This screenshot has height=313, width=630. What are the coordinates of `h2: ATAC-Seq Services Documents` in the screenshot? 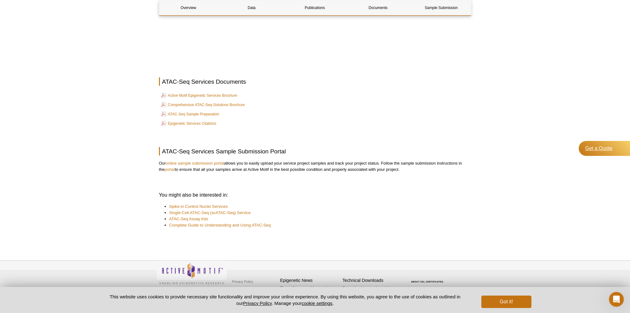 It's located at (315, 81).